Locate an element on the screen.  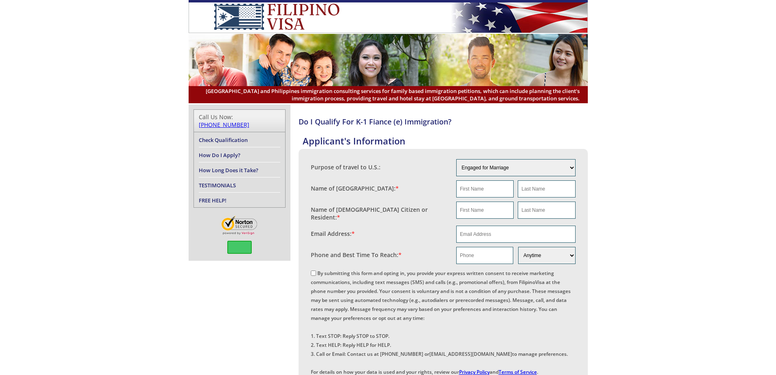
a: TESTIMONIALS is located at coordinates (217, 185).